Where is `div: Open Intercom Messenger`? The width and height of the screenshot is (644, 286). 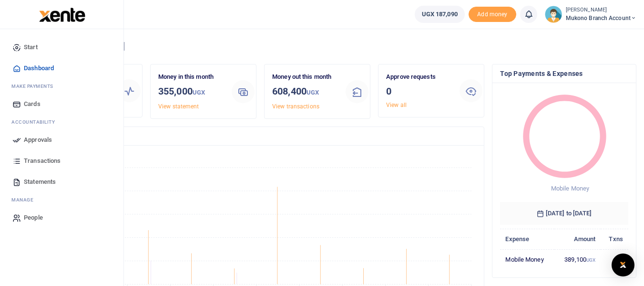 div: Open Intercom Messenger is located at coordinates (623, 265).